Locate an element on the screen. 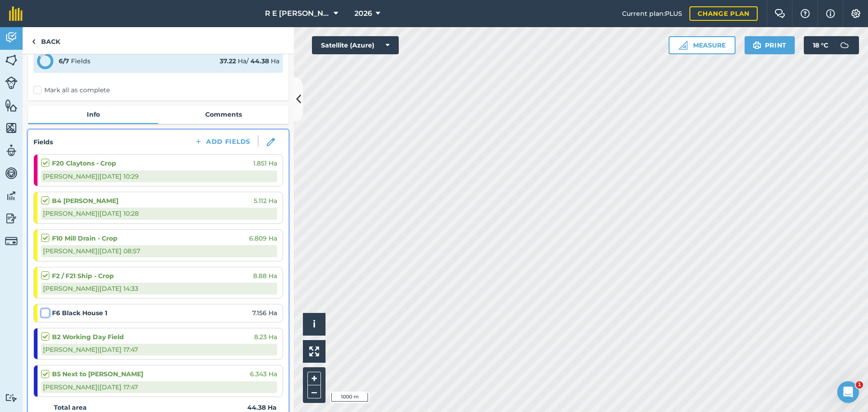 This screenshot has width=868, height=412. strong: 37.22 is located at coordinates (228, 61).